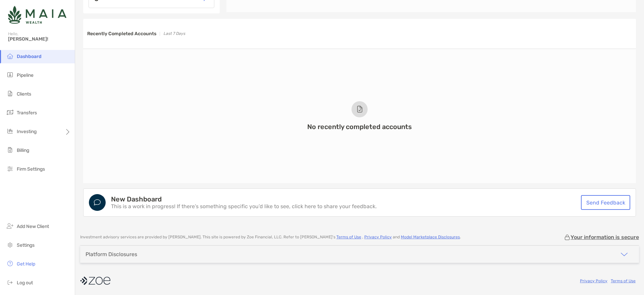 This screenshot has width=644, height=295. What do you see at coordinates (27, 132) in the screenshot?
I see `span: Investing` at bounding box center [27, 132].